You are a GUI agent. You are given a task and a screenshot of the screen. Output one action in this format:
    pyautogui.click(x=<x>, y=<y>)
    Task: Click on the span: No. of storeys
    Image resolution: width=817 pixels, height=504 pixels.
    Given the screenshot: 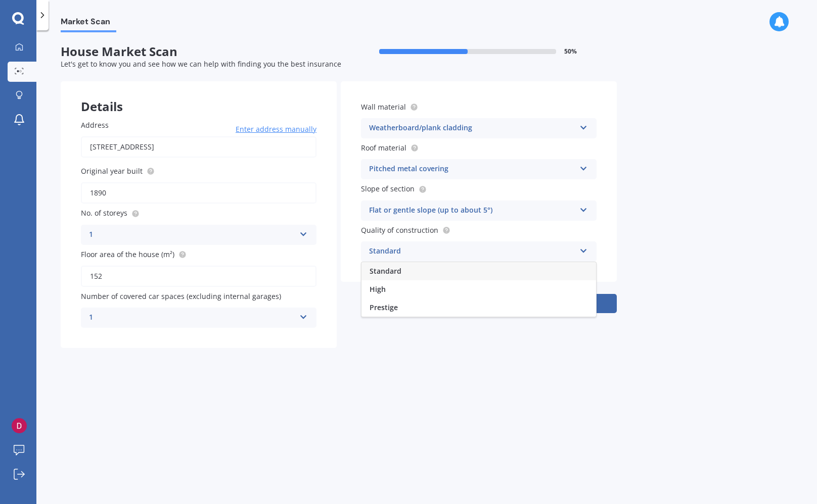 What is the action you would take?
    pyautogui.click(x=104, y=213)
    